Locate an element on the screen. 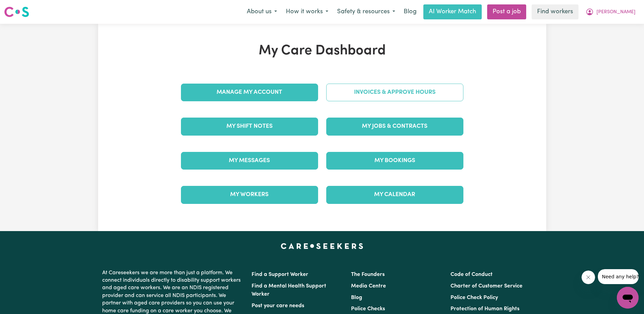 The height and width of the screenshot is (314, 644). a: Manage My Account is located at coordinates (250, 93).